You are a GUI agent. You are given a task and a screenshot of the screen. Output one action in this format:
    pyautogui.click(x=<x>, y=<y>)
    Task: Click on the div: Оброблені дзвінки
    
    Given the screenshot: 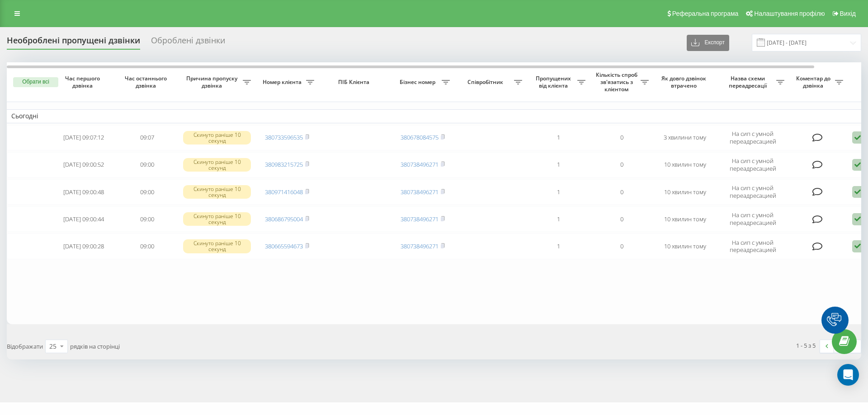 What is the action you would take?
    pyautogui.click(x=188, y=42)
    